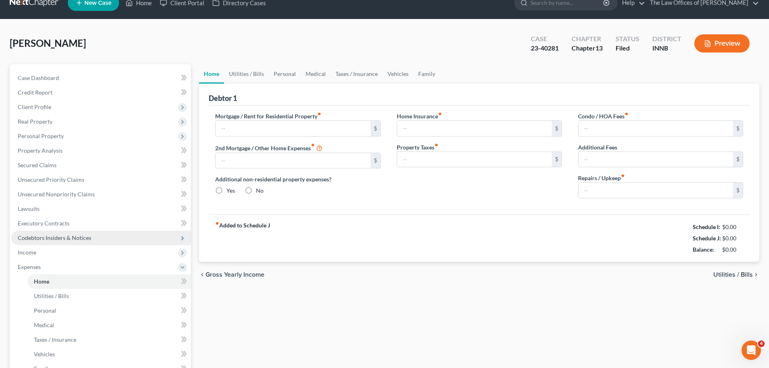 This screenshot has height=368, width=769. I want to click on label: No, so click(260, 191).